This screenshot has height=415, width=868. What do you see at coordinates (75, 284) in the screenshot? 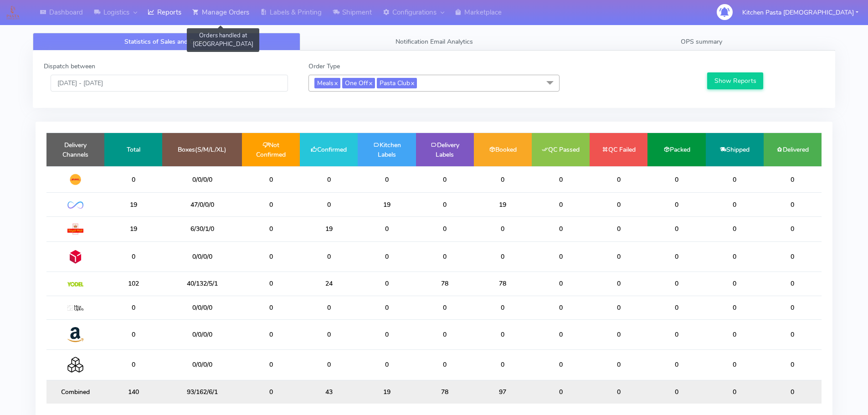
I see `img: Yodel` at bounding box center [75, 284].